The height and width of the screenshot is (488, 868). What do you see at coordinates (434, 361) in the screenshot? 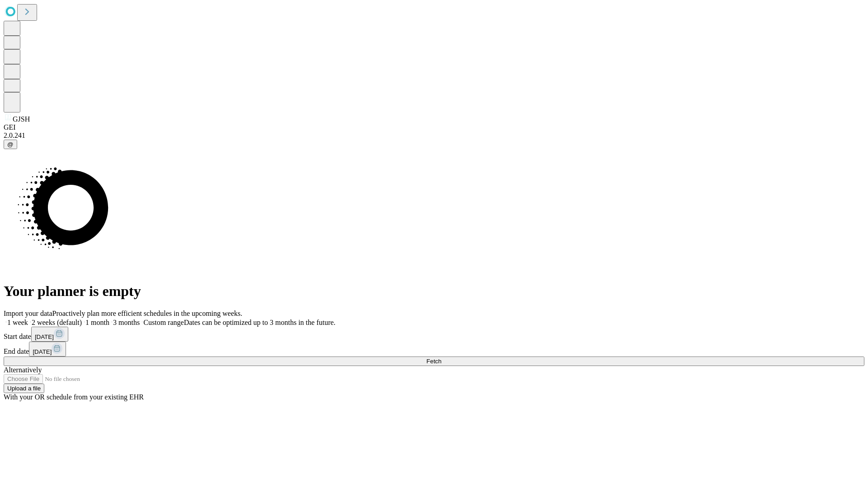
I see `span: Fetch` at bounding box center [434, 361].